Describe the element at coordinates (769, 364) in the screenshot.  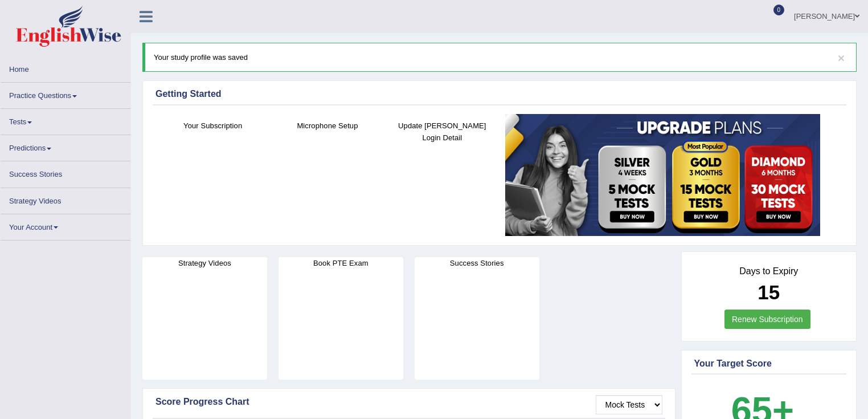
I see `div: Your Target Score` at that location.